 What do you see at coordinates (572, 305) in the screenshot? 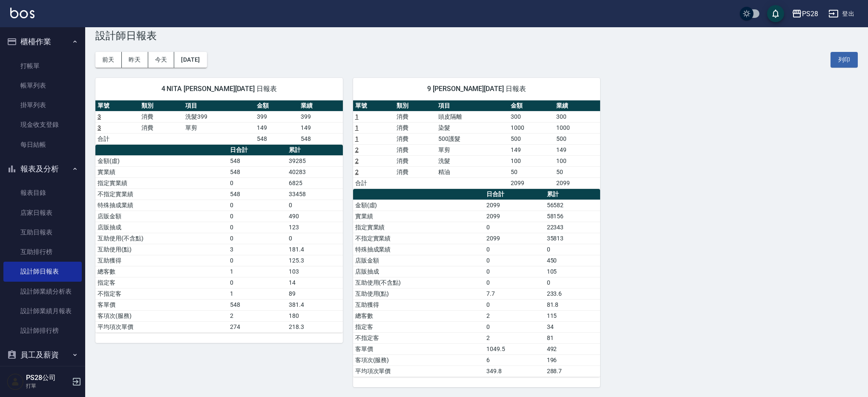
I see `td: 81.8` at bounding box center [572, 305].